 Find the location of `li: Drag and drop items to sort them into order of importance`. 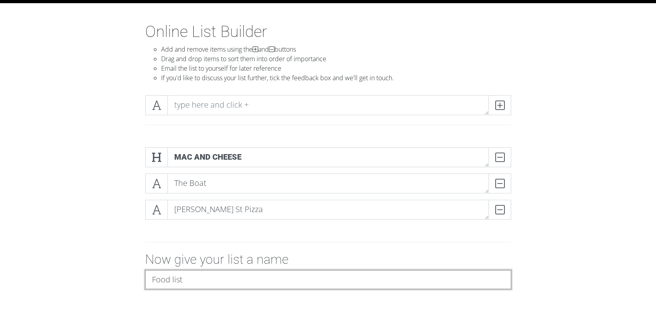

li: Drag and drop items to sort them into order of importance is located at coordinates (336, 59).